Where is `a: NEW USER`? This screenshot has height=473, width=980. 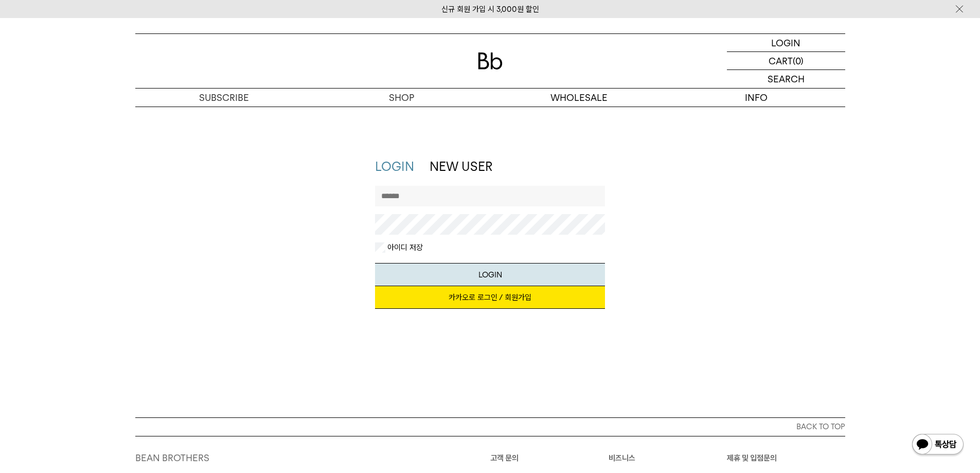
a: NEW USER is located at coordinates (461, 166).